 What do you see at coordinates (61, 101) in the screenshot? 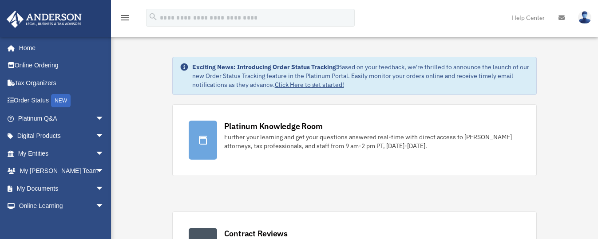
I see `div: NEW` at bounding box center [61, 101].